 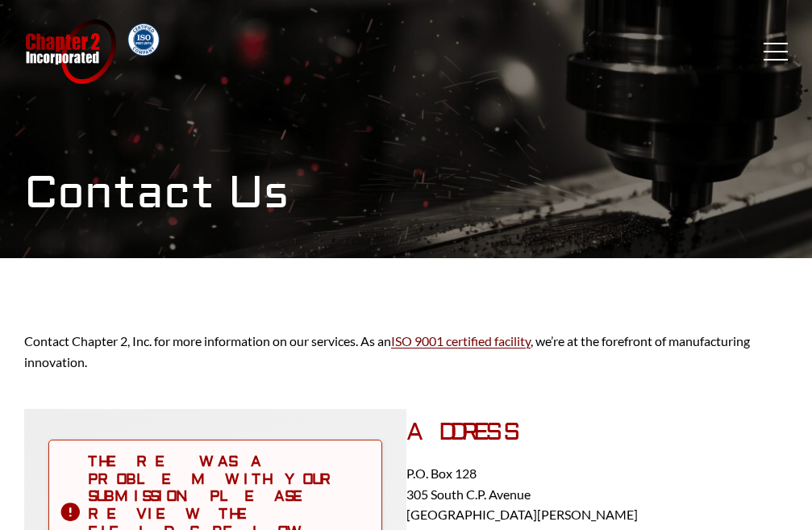 I want to click on h1: Contact Us, so click(x=406, y=193).